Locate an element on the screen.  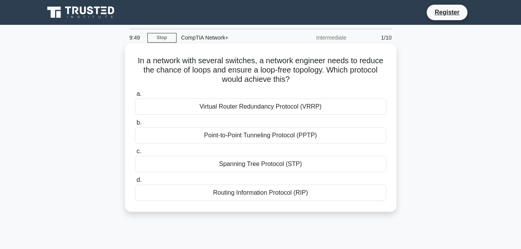
div: CompTIA Network+ is located at coordinates (230, 38).